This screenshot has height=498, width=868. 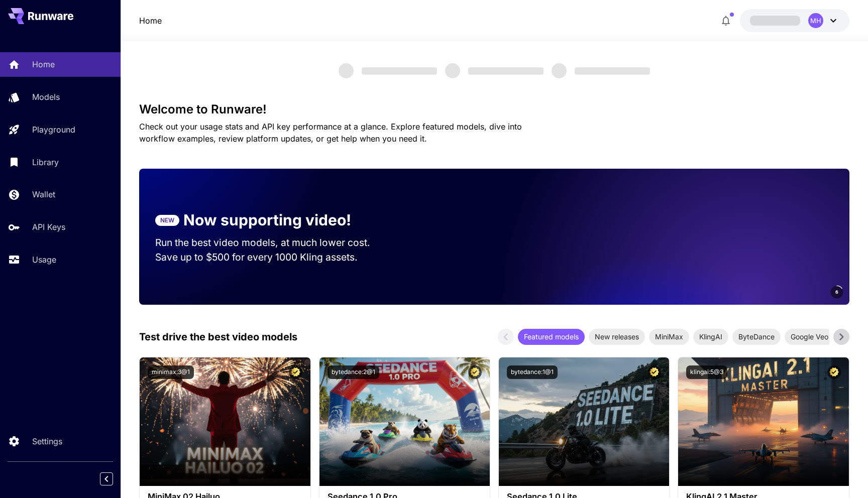 What do you see at coordinates (272, 257) in the screenshot?
I see `p: Save up to $500 for every 1000 Kling assets.` at bounding box center [272, 257].